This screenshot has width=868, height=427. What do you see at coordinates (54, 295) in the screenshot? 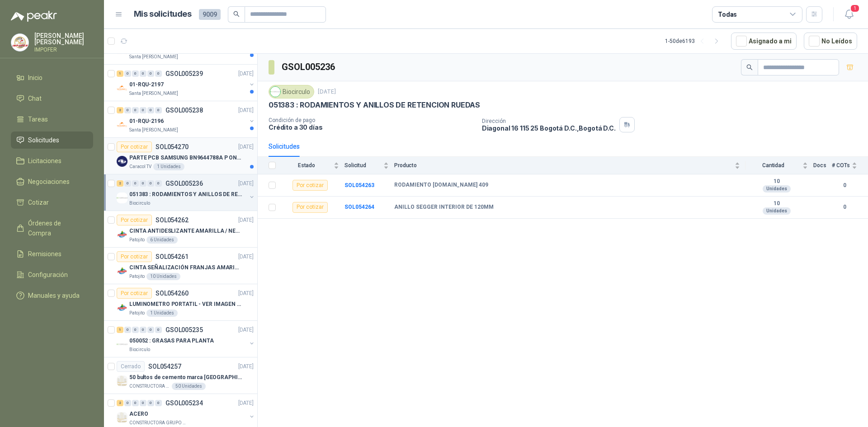
I see `span: Manuales y ayuda` at bounding box center [54, 295].